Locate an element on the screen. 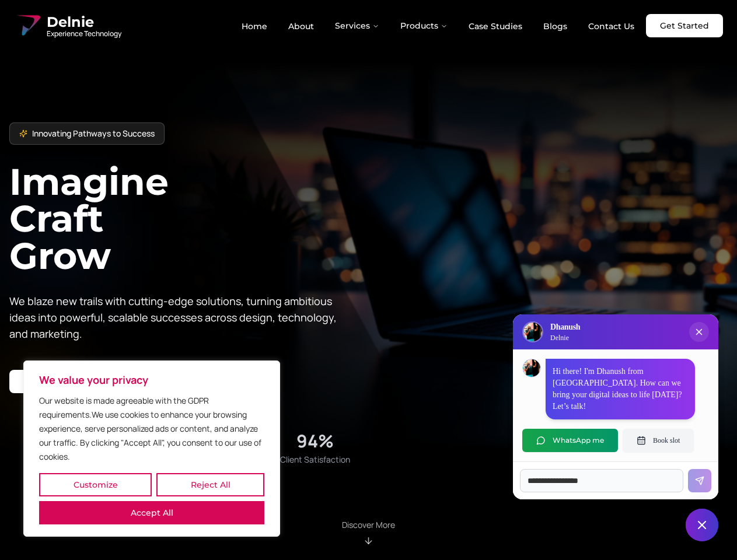 This screenshot has width=737, height=560. a: Delnie Logo Full is located at coordinates (67, 26).